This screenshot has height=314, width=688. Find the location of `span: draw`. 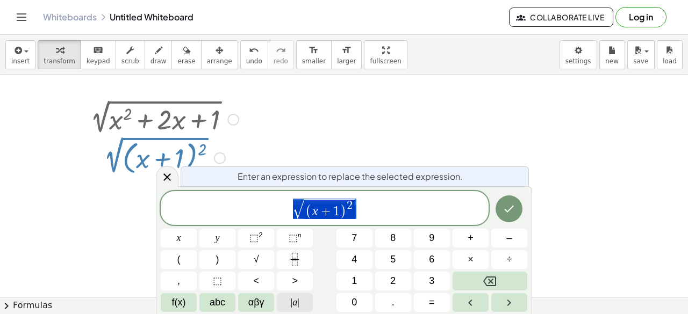

span: draw is located at coordinates (159, 61).